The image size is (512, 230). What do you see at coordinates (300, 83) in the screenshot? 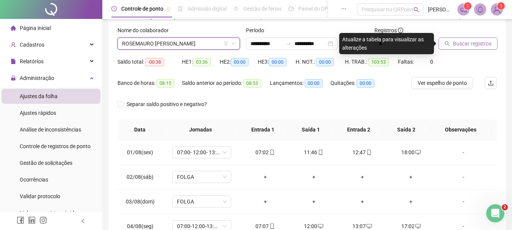
I see `div: Lançamentos:` at bounding box center [300, 83].